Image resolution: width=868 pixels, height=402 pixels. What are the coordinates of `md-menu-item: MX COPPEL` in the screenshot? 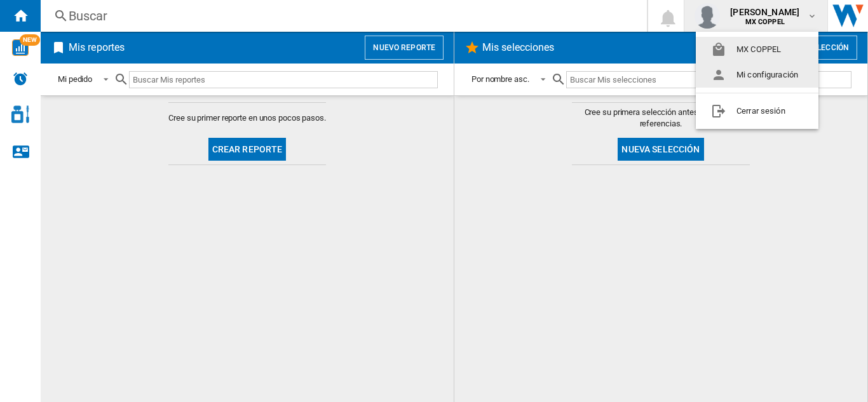 It's located at (756, 50).